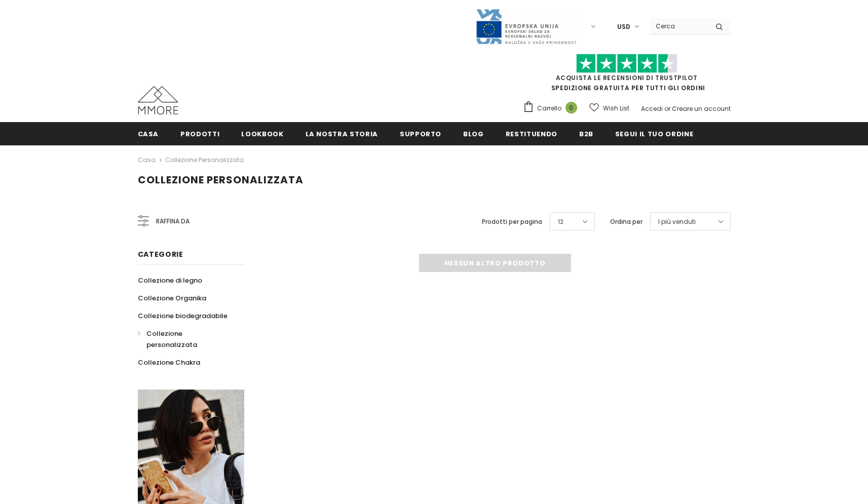  What do you see at coordinates (262, 134) in the screenshot?
I see `span: Lookbook` at bounding box center [262, 134].